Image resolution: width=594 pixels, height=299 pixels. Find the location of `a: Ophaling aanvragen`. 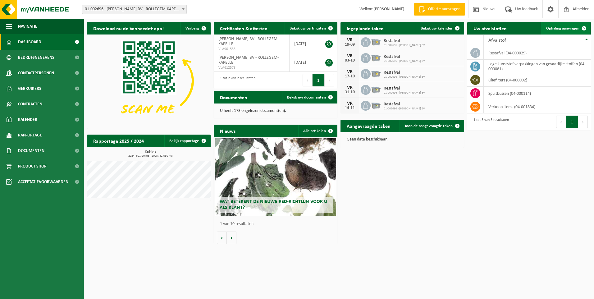

a: Ophaling aanvragen is located at coordinates (566, 28).